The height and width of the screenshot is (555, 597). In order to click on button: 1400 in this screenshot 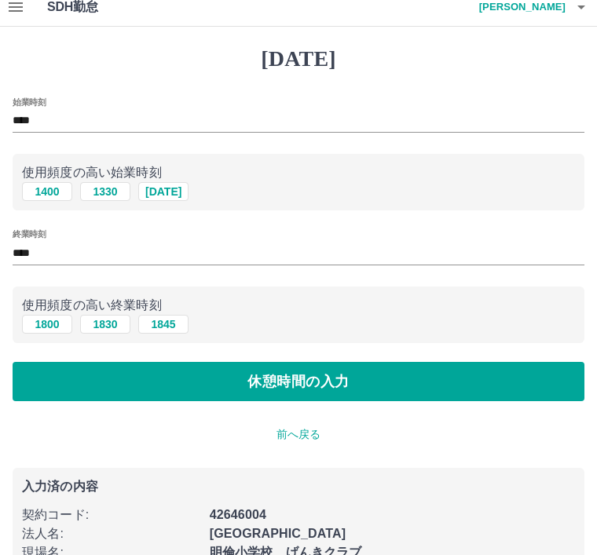, I will do `click(47, 192)`.